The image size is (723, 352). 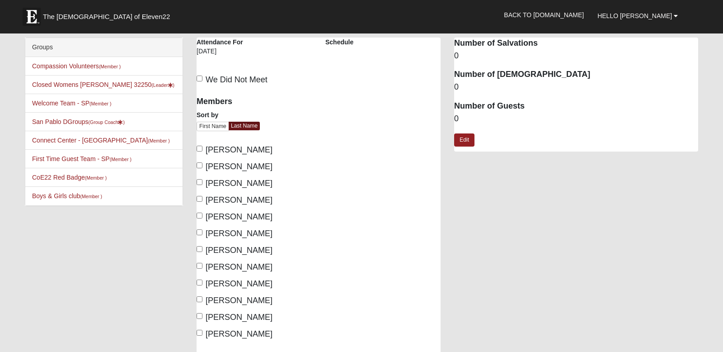 What do you see at coordinates (104, 47) in the screenshot?
I see `div: Groups` at bounding box center [104, 47].